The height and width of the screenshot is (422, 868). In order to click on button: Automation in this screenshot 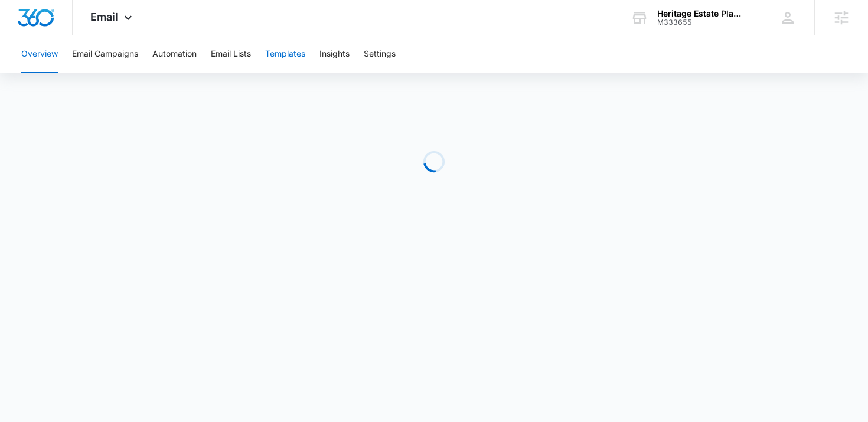, I will do `click(175, 54)`.